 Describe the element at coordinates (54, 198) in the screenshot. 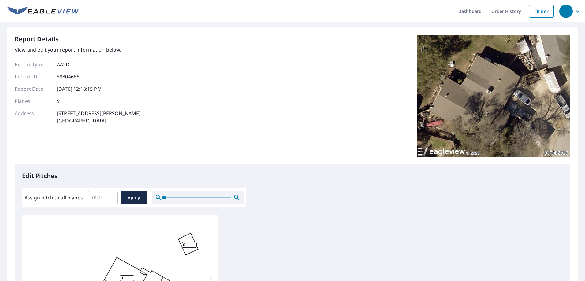

I see `label: Assign pitch to all planes` at that location.